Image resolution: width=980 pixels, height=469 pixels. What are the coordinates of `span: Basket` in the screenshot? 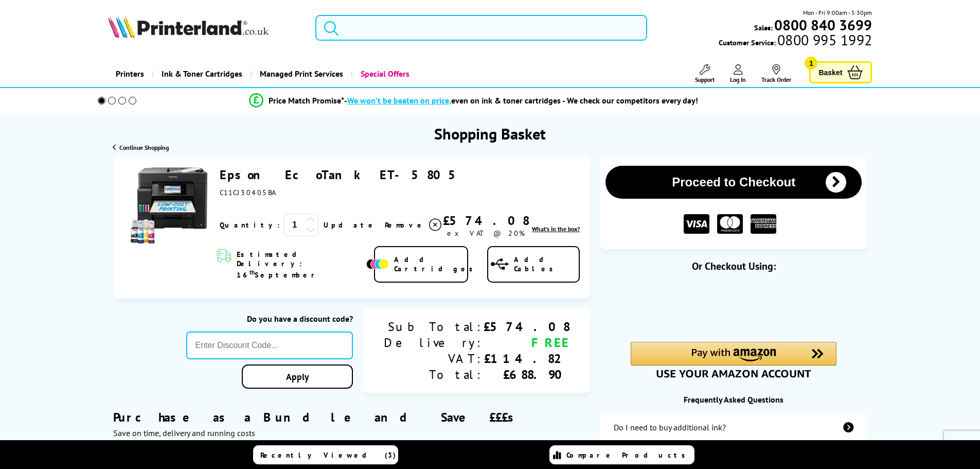 It's located at (831, 72).